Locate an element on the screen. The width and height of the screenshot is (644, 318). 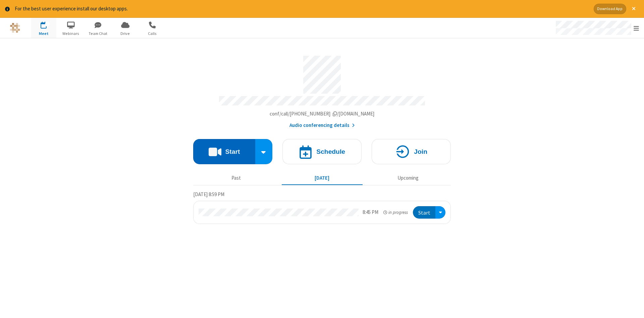
span: Copy my meeting room link is located at coordinates (322, 114).